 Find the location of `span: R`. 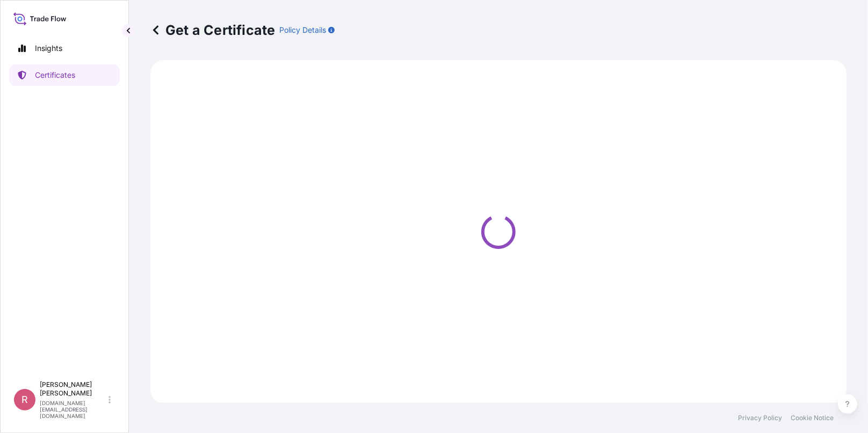

span: R is located at coordinates (24, 400).